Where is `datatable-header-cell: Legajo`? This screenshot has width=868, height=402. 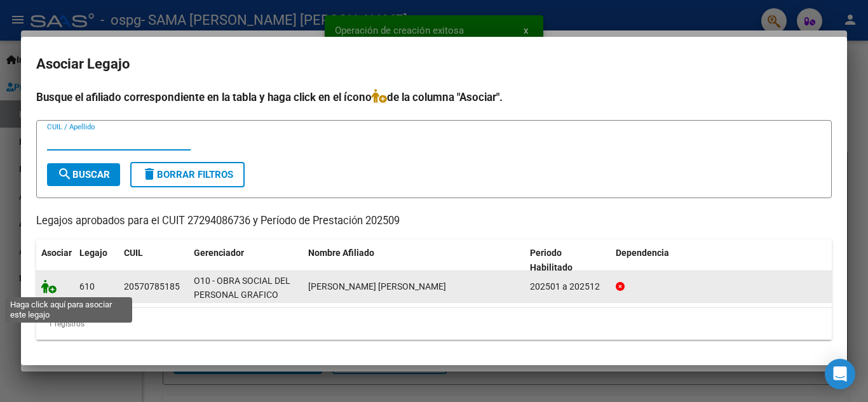
datatable-header-cell: Legajo is located at coordinates (97, 260).